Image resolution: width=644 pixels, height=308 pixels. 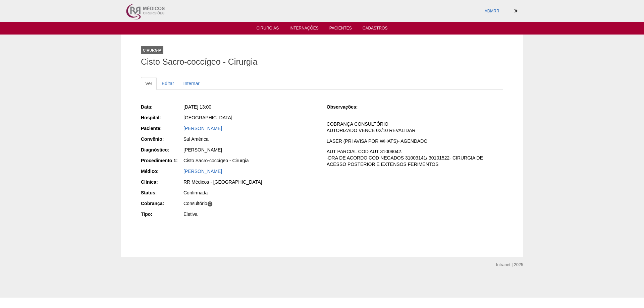 What do you see at coordinates (168, 84) in the screenshot?
I see `a: Editar` at bounding box center [168, 84].